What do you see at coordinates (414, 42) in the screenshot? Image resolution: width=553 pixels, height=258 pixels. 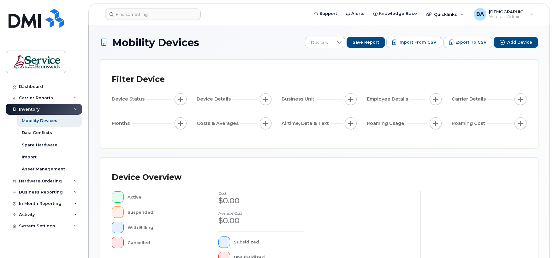 I see `a: Import from CSV` at bounding box center [414, 42].